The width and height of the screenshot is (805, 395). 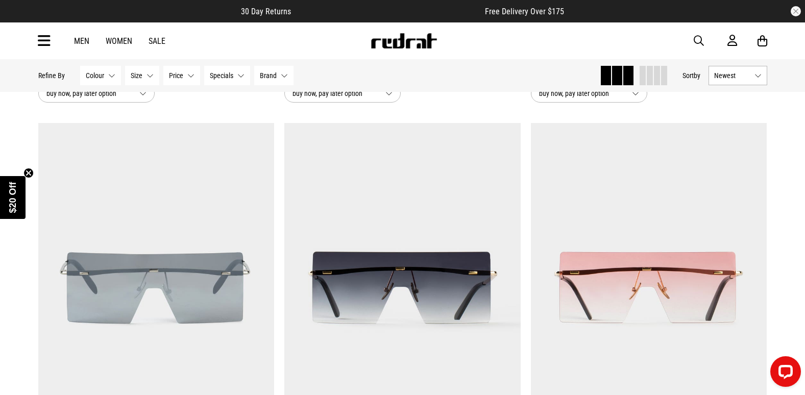 I want to click on span: Brand, so click(x=268, y=76).